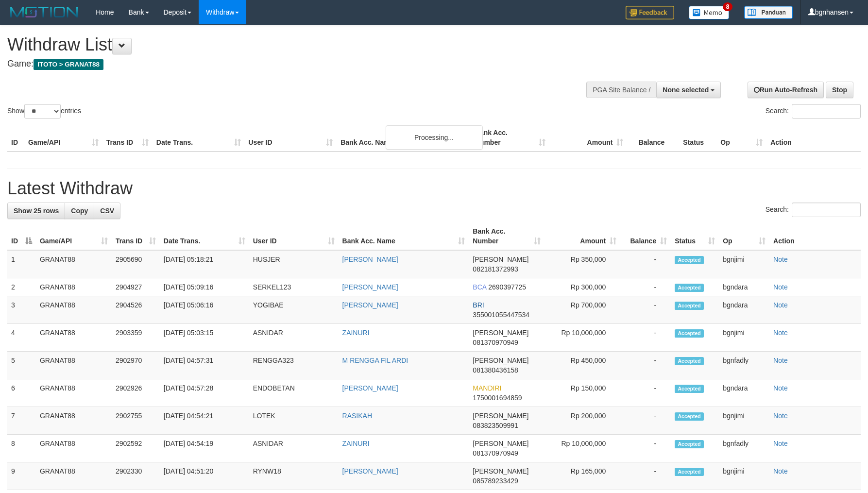 The height and width of the screenshot is (493, 868). What do you see at coordinates (495, 269) in the screenshot?
I see `span: Copy 082181372993 to clipboard` at bounding box center [495, 269].